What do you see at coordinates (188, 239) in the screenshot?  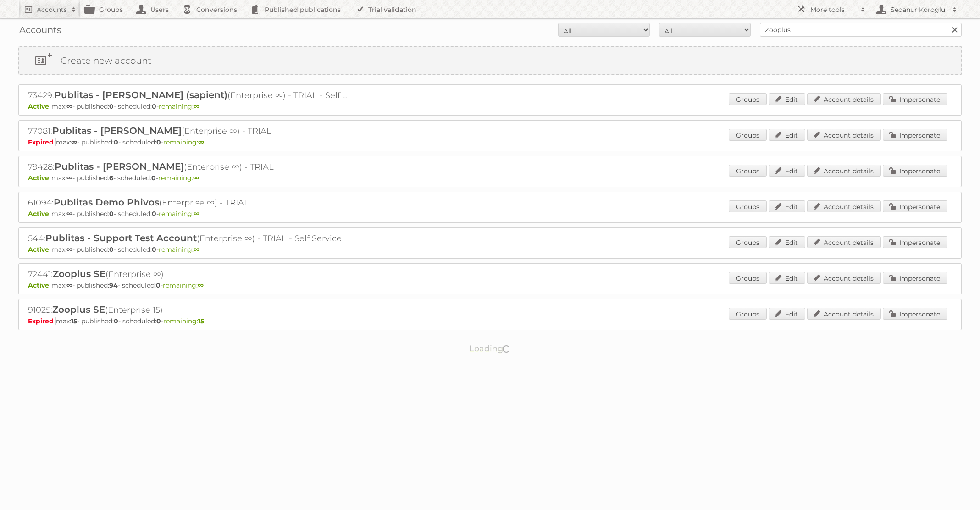 I see `h2: 544: (Enterprise ∞) - TRIAL - Self Service` at bounding box center [188, 239].